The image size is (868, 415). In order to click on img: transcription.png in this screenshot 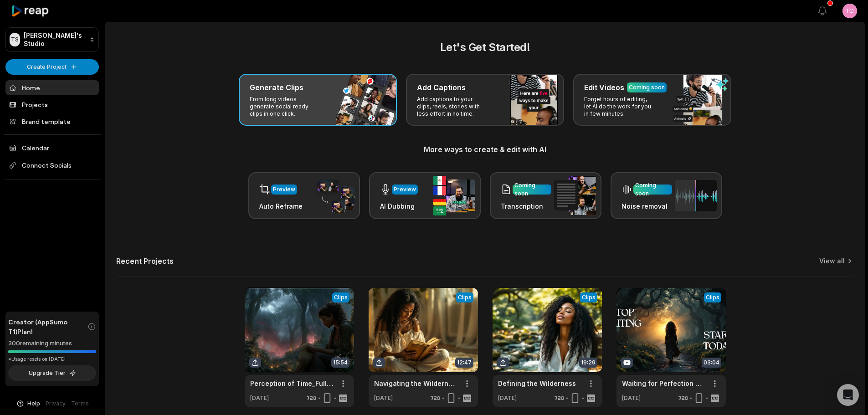, I will do `click(575, 195)`.